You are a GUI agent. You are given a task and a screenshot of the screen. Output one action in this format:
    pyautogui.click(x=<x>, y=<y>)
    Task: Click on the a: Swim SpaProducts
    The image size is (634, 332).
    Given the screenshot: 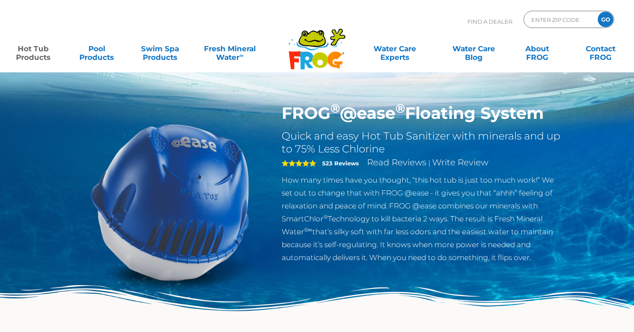 What is the action you would take?
    pyautogui.click(x=160, y=49)
    